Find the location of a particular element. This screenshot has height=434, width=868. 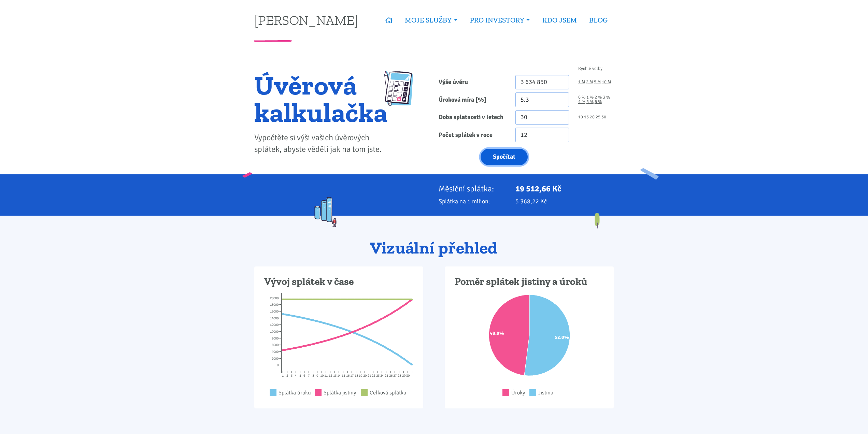

h1: Úvěrová kalkulačka is located at coordinates (321, 98).